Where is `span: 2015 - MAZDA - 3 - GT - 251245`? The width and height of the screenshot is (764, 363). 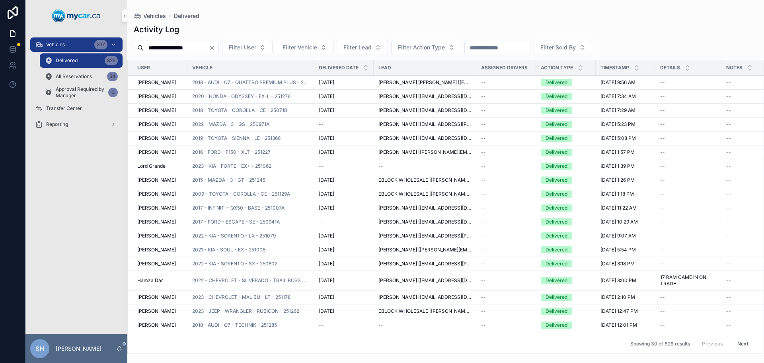 span: 2015 - MAZDA - 3 - GT - 251245 is located at coordinates (229, 180).